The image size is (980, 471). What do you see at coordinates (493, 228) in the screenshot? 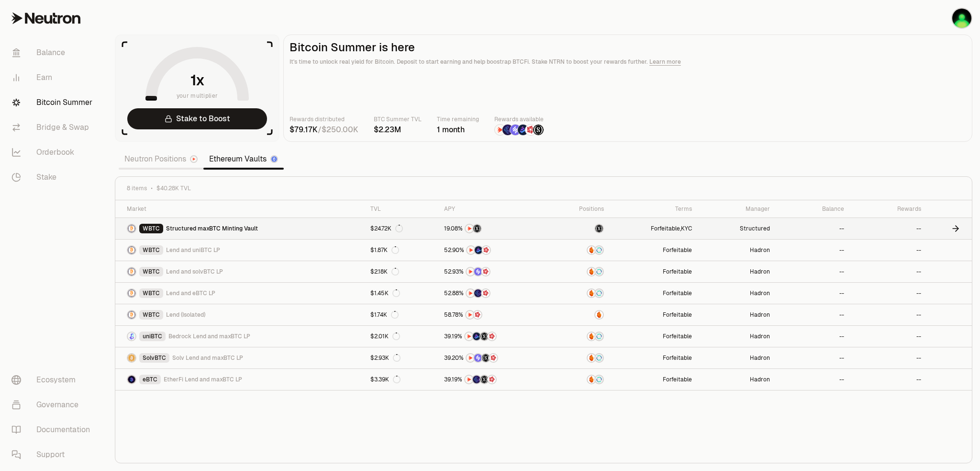
I see `button: NTRNStructured Points` at bounding box center [493, 228].